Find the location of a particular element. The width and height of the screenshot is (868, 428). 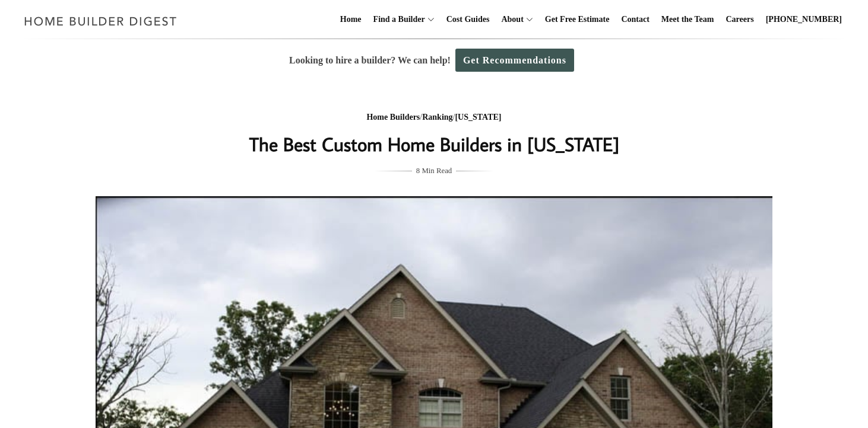

a: Home is located at coordinates (351, 20).